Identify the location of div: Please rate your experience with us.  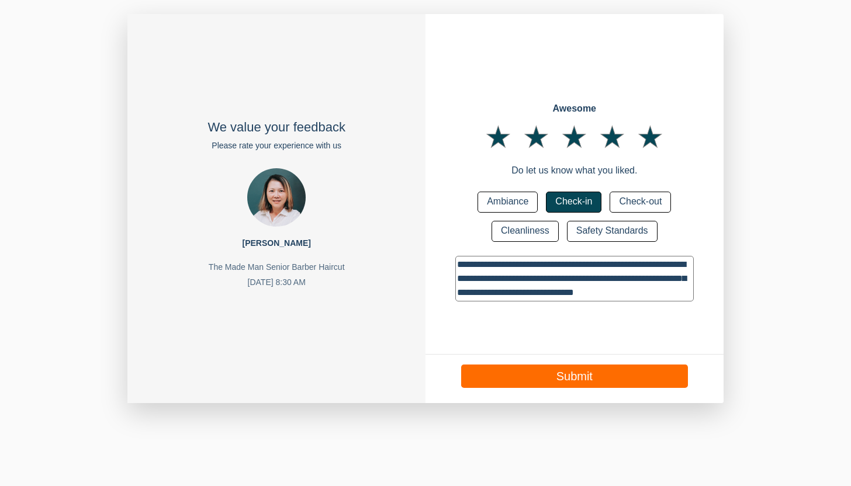
(277, 146).